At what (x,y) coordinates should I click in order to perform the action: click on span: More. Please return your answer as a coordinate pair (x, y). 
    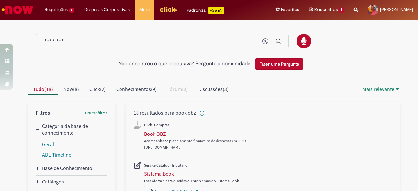
    Looking at the image, I should click on (144, 10).